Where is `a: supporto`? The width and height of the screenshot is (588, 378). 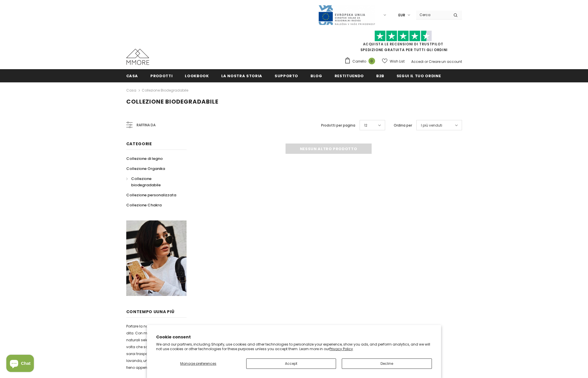
a: supporto is located at coordinates (286, 75).